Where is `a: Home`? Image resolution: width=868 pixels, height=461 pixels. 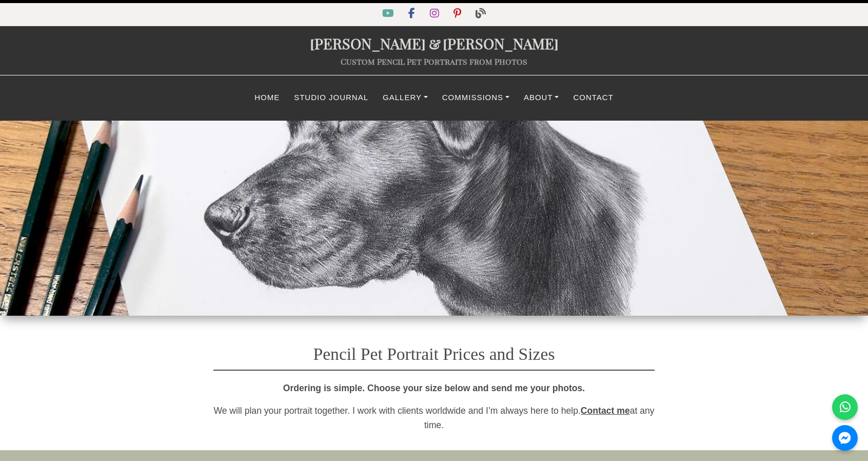 a: Home is located at coordinates (267, 98).